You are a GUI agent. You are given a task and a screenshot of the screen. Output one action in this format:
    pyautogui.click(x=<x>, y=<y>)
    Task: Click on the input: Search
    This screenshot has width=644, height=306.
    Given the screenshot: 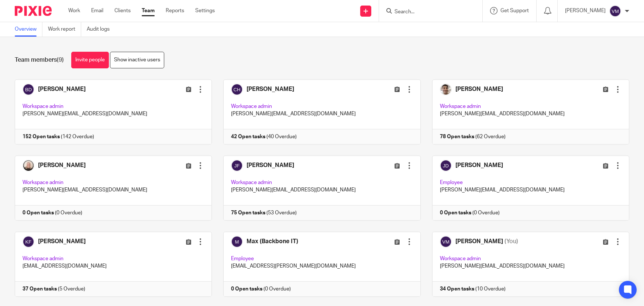 What is the action you would take?
    pyautogui.click(x=426, y=12)
    